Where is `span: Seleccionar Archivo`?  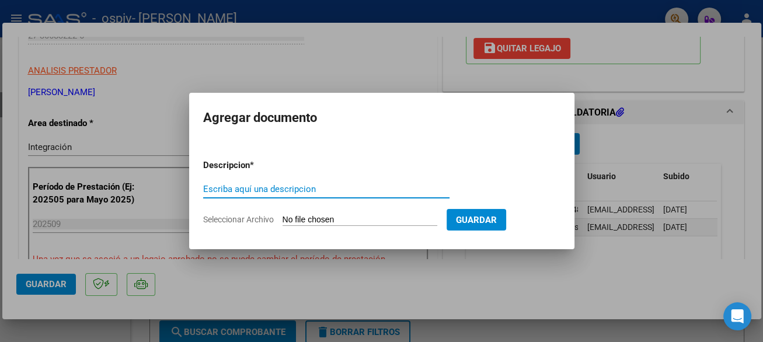 span: Seleccionar Archivo is located at coordinates (238, 219).